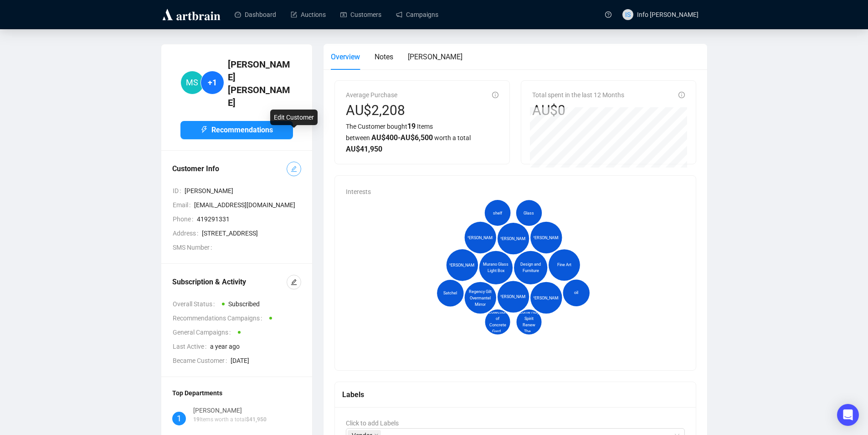  What do you see at coordinates (194, 247) in the screenshot?
I see `span: SMS Number` at bounding box center [194, 247].